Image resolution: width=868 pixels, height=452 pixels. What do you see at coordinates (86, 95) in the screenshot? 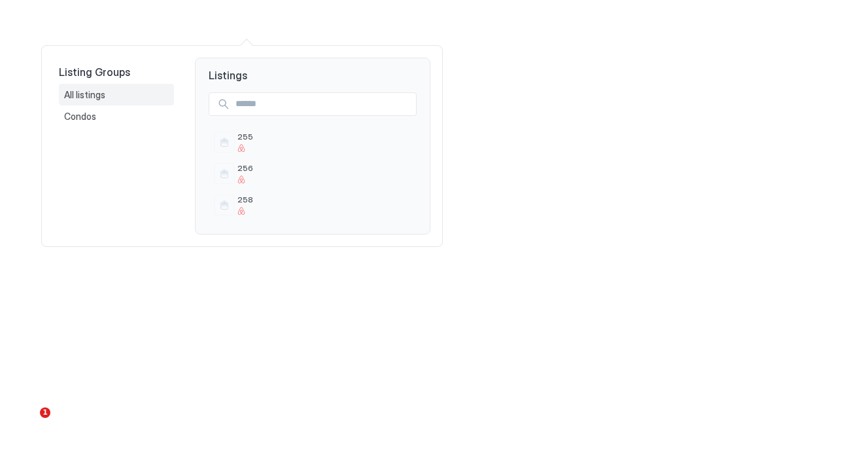
I see `span: All listings` at bounding box center [86, 95].